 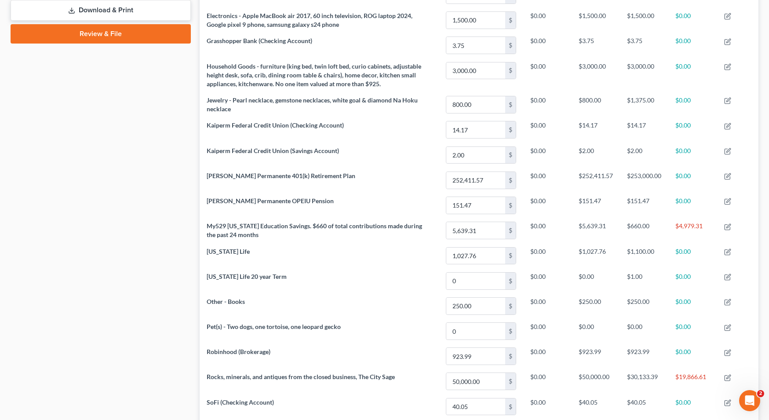 What do you see at coordinates (226, 301) in the screenshot?
I see `span: Other - Books` at bounding box center [226, 301].